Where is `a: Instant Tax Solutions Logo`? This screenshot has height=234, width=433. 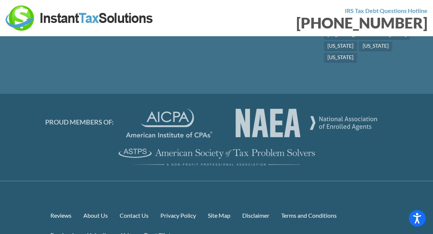
a: Instant Tax Solutions Logo is located at coordinates (80, 17).